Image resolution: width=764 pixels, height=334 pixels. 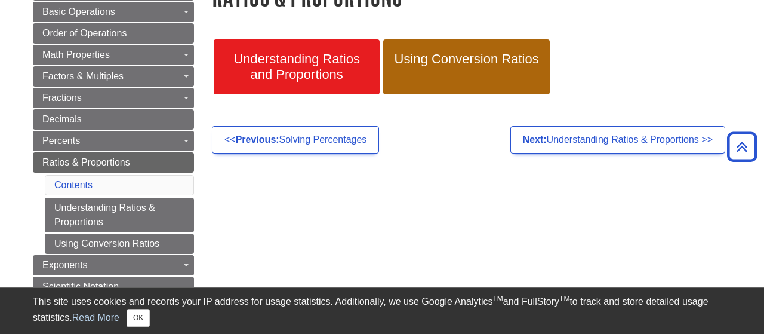 I want to click on a: Understanding Ratios and Proportions, so click(x=297, y=67).